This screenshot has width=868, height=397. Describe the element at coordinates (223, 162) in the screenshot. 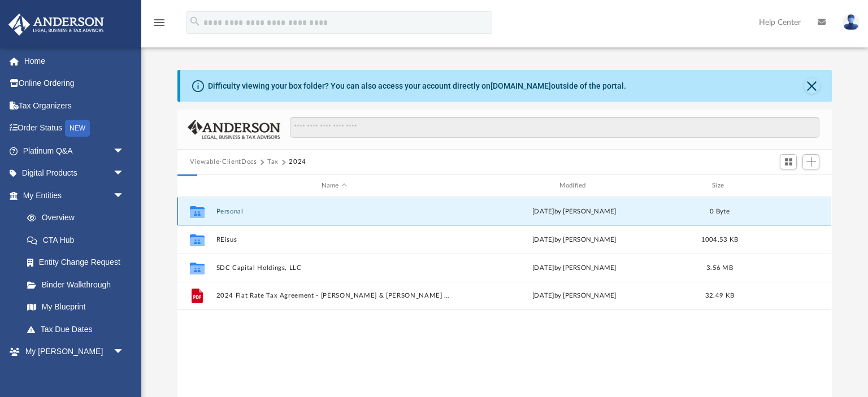

I see `button: Viewable-ClientDocs` at that location.